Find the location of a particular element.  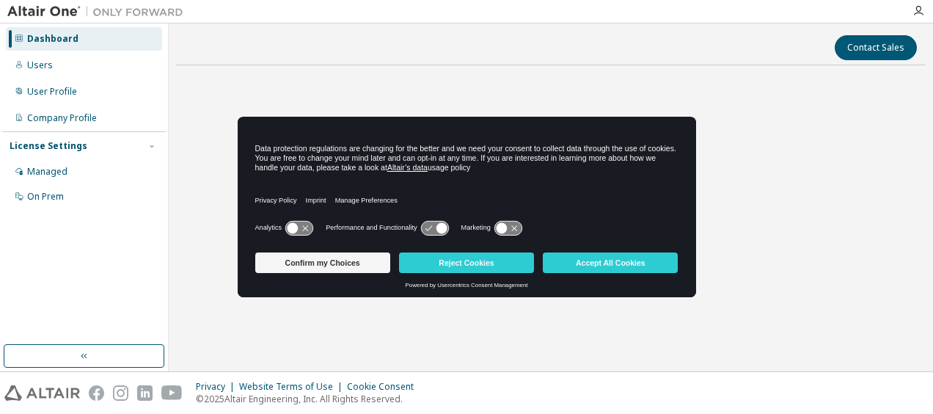

div: Website Terms of Use is located at coordinates (293, 387).